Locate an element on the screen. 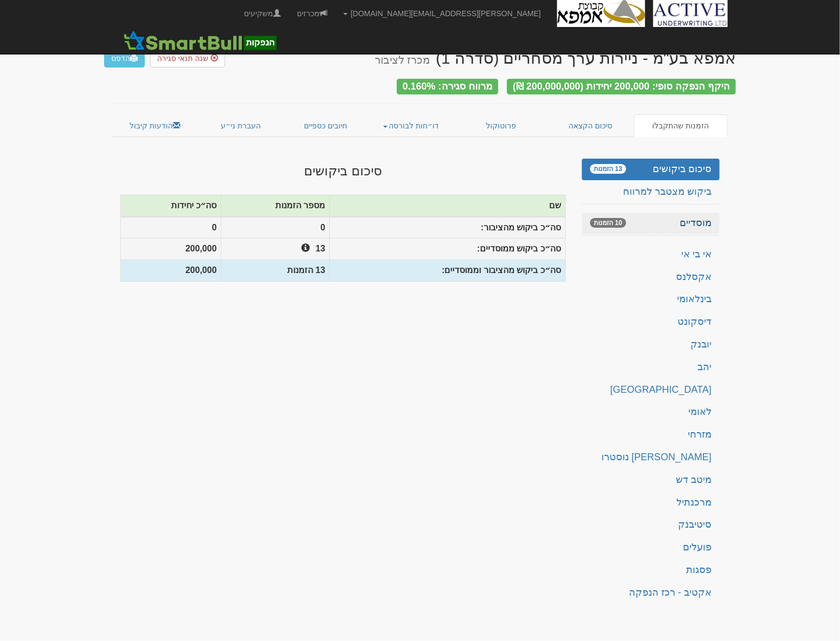 The image size is (840, 641). a: חיובים כספיים is located at coordinates (325, 125).